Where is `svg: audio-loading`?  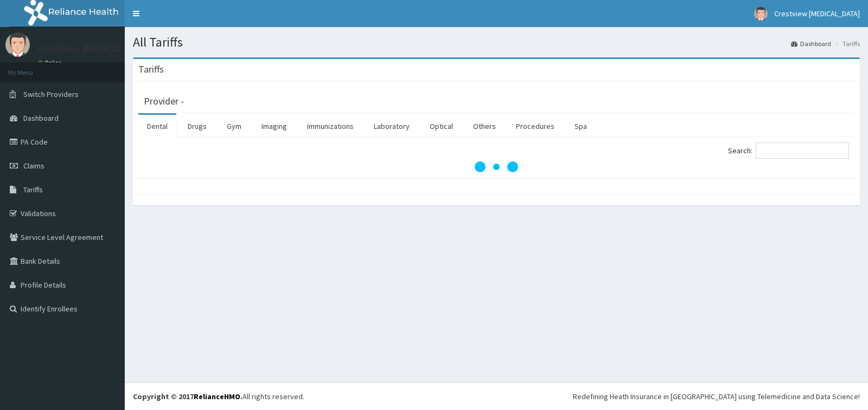
svg: audio-loading is located at coordinates (496, 167).